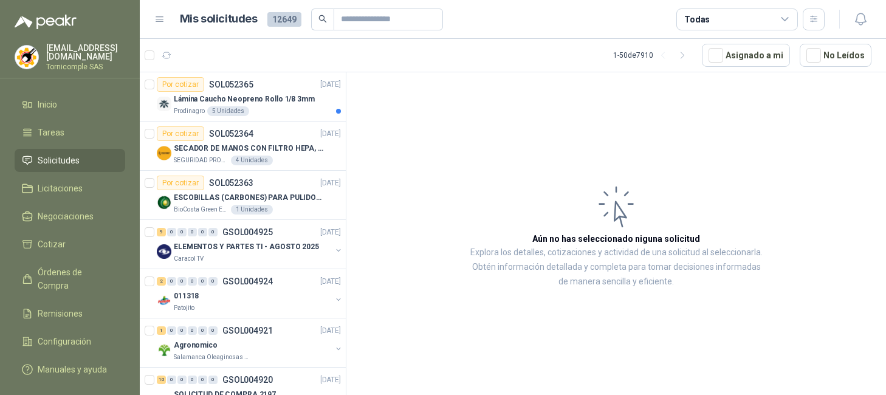  I want to click on p: GSOL004921, so click(247, 331).